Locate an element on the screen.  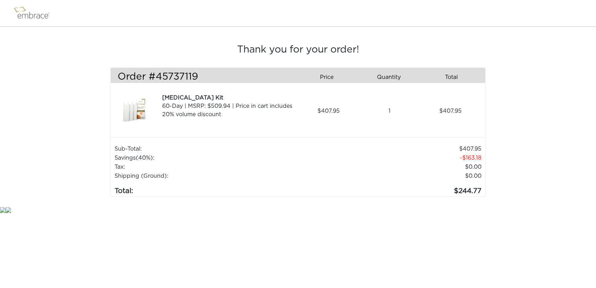
div: Price is located at coordinates (329, 77).